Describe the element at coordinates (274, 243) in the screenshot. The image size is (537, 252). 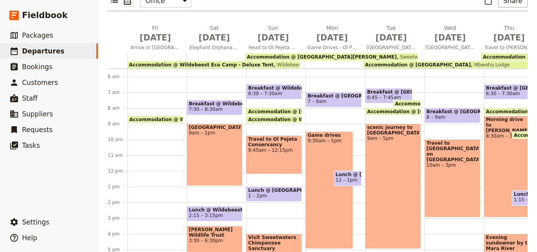
I see `span: Visit Sweetwaters Chimpanzee Sanctuary` at that location.